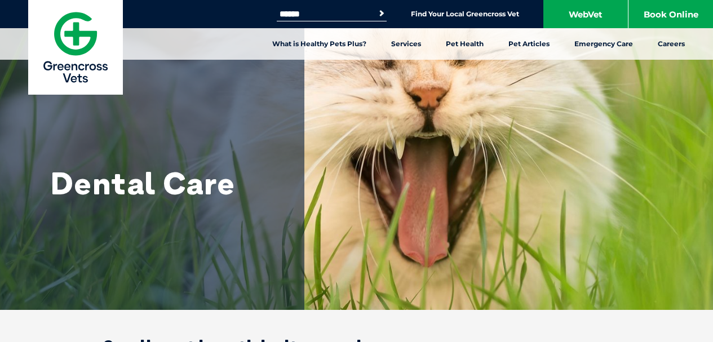 The image size is (713, 342). What do you see at coordinates (464, 44) in the screenshot?
I see `a: Pet Health` at bounding box center [464, 44].